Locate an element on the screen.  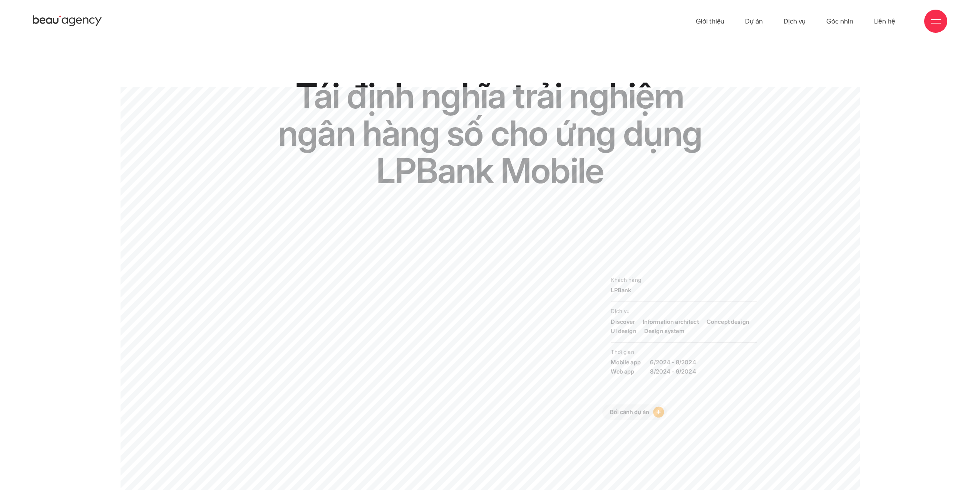
p: LPBank is located at coordinates (684, 290).